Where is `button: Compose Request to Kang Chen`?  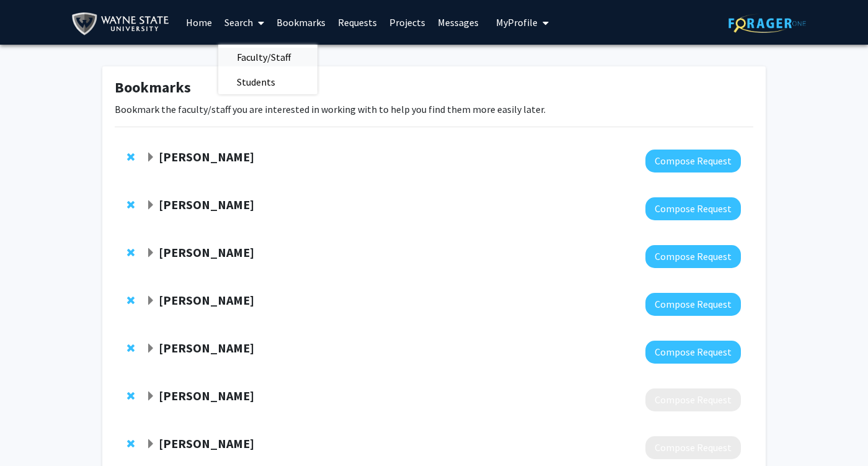 button: Compose Request to Kang Chen is located at coordinates (693, 161).